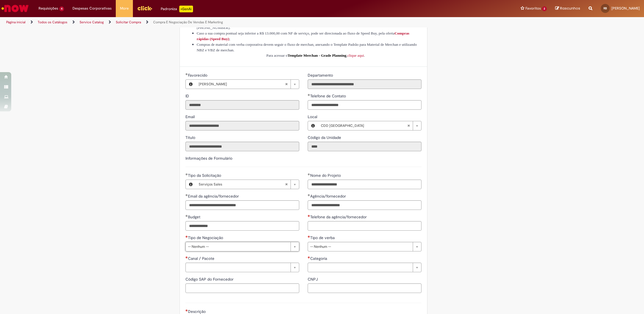 Image resolution: width=644 pixels, height=314 pixels. I want to click on label: Somente leitura - ID, so click(188, 96).